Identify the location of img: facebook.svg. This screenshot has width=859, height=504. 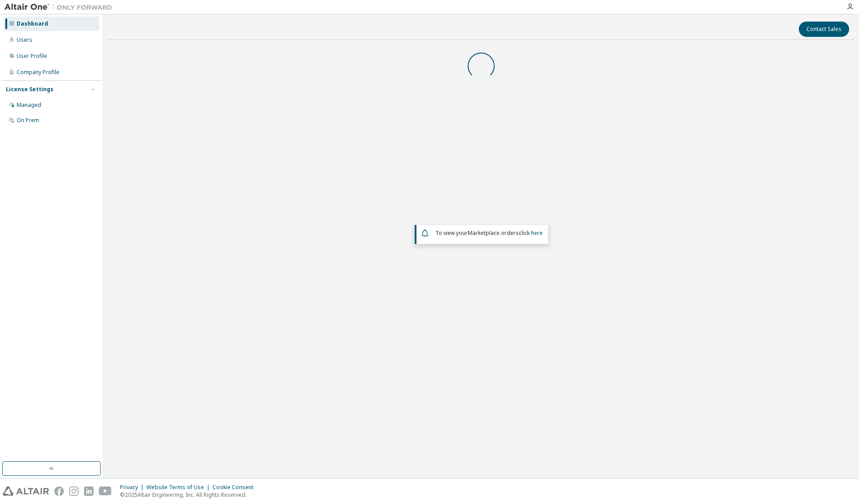
(59, 491).